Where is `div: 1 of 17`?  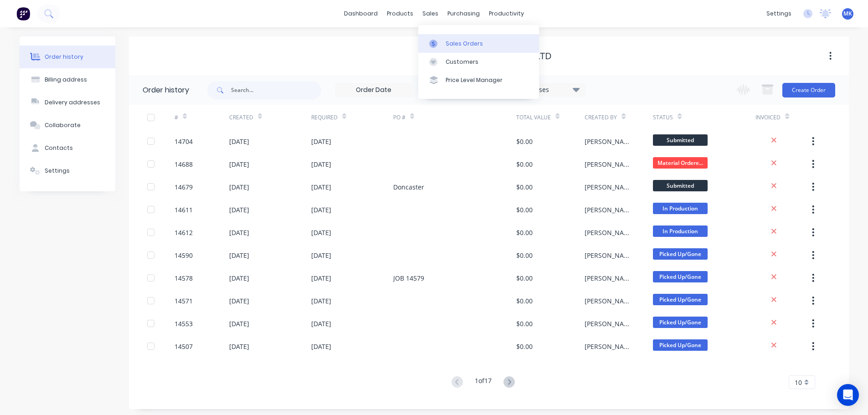
div: 1 of 17 is located at coordinates (483, 382).